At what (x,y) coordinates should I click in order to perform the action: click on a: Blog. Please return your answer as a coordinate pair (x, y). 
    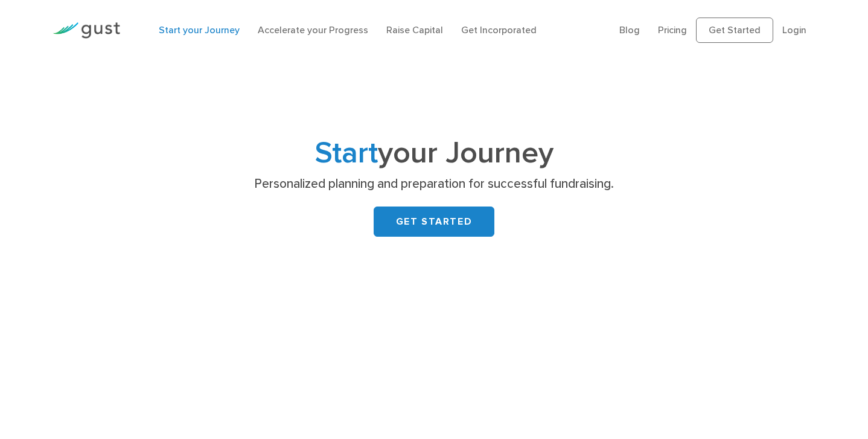
    Looking at the image, I should click on (629, 29).